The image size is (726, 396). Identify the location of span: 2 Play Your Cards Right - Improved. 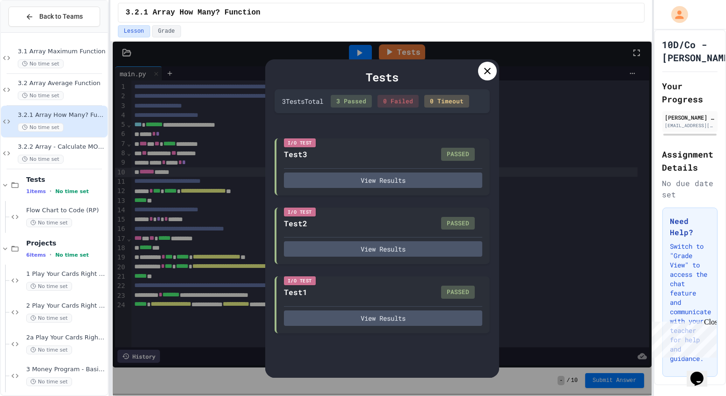
(66, 306).